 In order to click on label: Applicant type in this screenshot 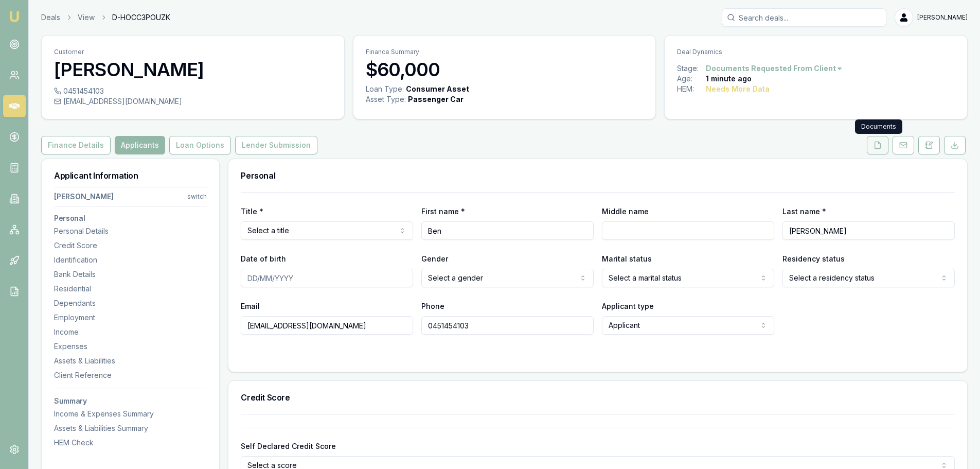, I will do `click(627, 306)`.